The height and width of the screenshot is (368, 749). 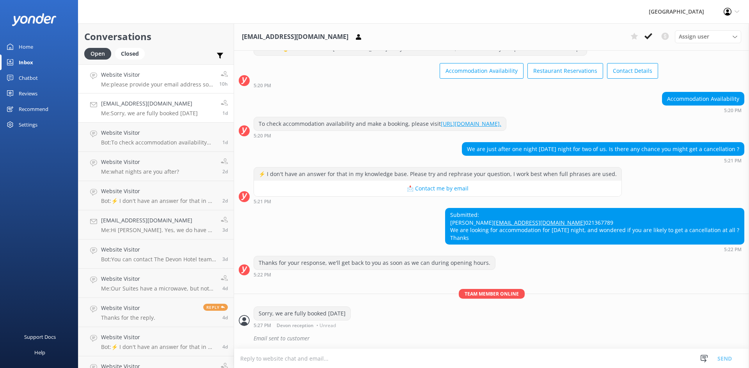 What do you see at coordinates (380, 124) in the screenshot?
I see `div: To check accommodation availability and make a booking, please visit` at bounding box center [380, 124].